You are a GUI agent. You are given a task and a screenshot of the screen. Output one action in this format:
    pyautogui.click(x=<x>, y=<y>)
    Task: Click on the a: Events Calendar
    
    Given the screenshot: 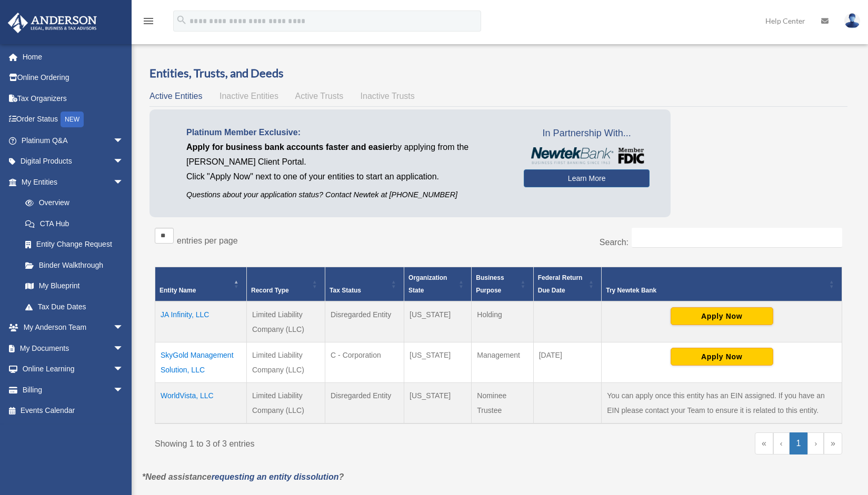 What is the action you would take?
    pyautogui.click(x=73, y=411)
    